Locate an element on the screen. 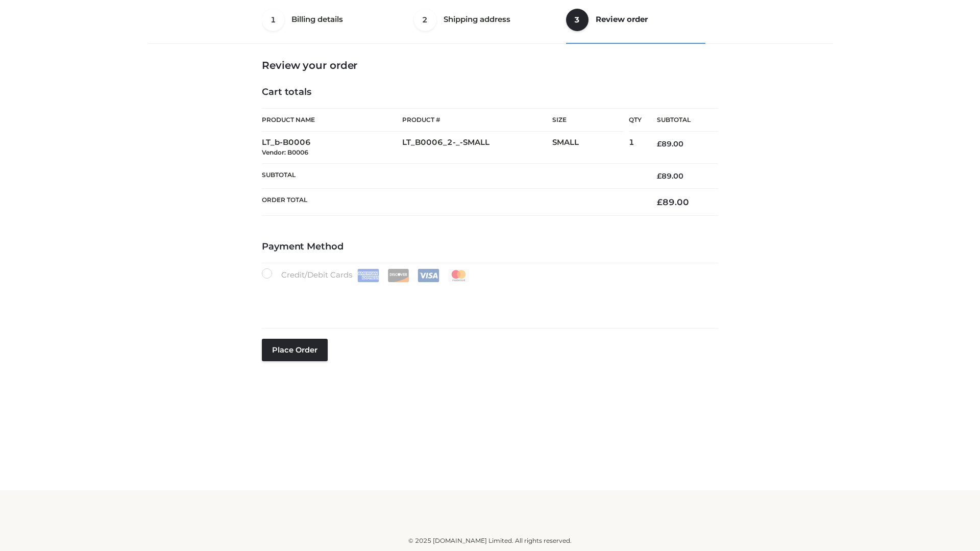  img: Discover is located at coordinates (398, 276).